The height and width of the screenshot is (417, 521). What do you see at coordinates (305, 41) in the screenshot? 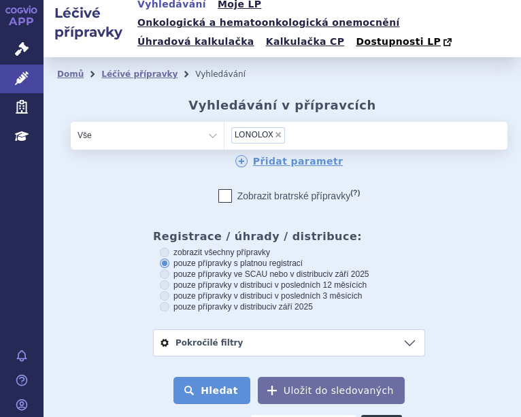
I see `a: Kalkulačka CP` at bounding box center [305, 41].